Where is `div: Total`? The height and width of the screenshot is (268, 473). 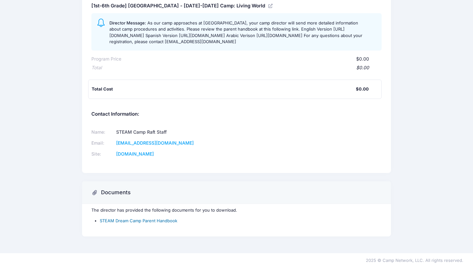 div: Total is located at coordinates (97, 68).